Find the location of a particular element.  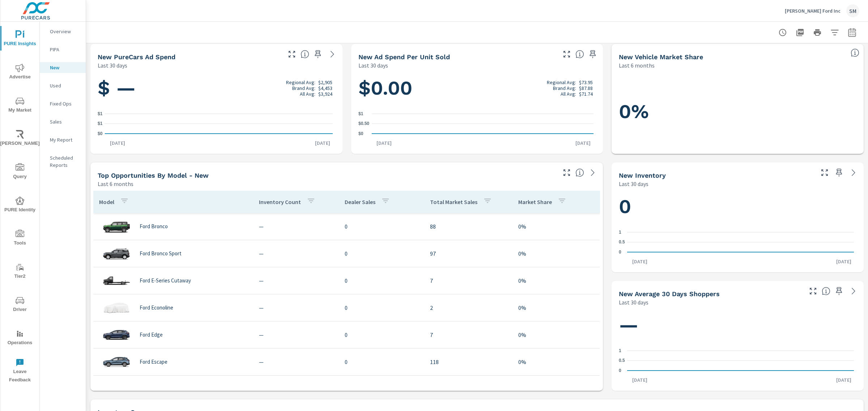

div: Fixed Ops is located at coordinates (63, 104).